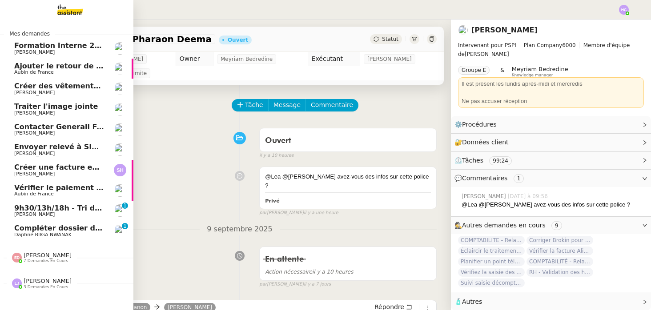  I want to click on td: Exécutant, so click(333, 59).